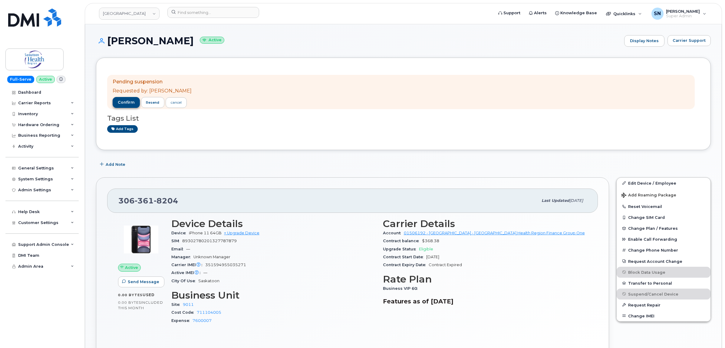  I want to click on span: 361, so click(144, 201).